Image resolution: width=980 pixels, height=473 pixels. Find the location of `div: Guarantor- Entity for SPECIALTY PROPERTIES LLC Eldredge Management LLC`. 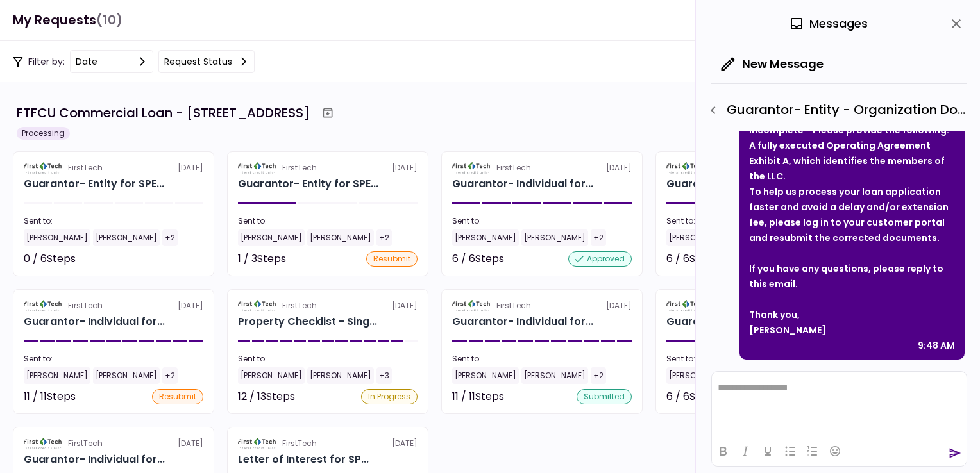

div: Guarantor- Entity for SPECIALTY PROPERTIES LLC Eldredge Management LLC is located at coordinates (308, 184).